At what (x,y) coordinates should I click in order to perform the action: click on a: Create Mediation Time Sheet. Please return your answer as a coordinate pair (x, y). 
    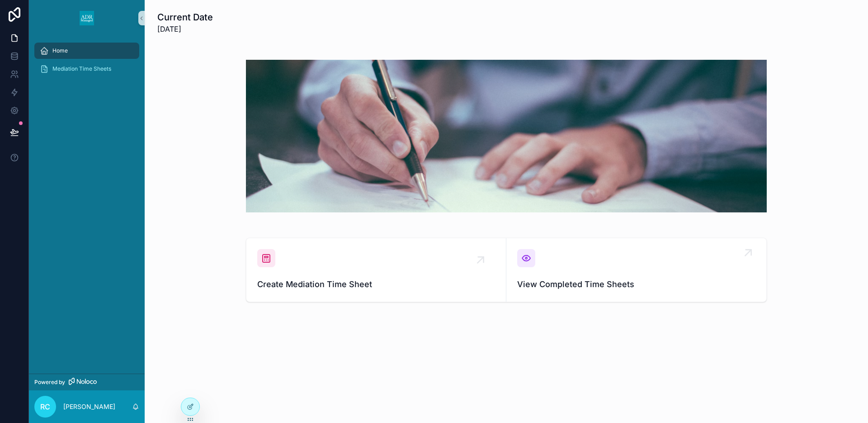
    Looking at the image, I should click on (376, 270).